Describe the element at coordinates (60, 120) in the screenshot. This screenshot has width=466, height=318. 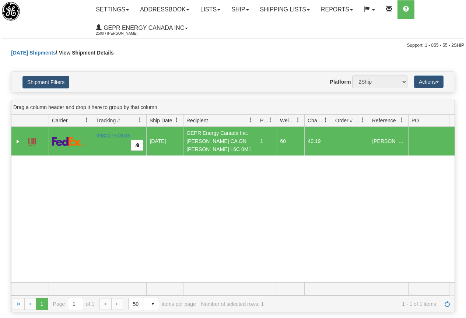
I see `span: Carrier` at that location.